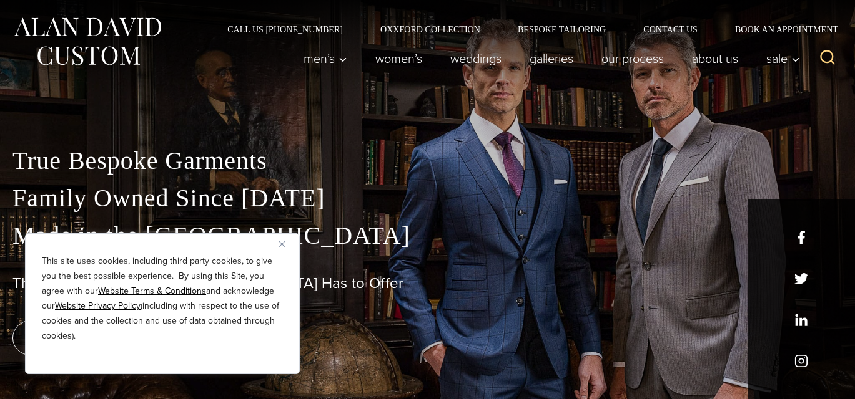 Image resolution: width=855 pixels, height=399 pixels. Describe the element at coordinates (561, 29) in the screenshot. I see `a: Bespoke Tailoring` at that location.